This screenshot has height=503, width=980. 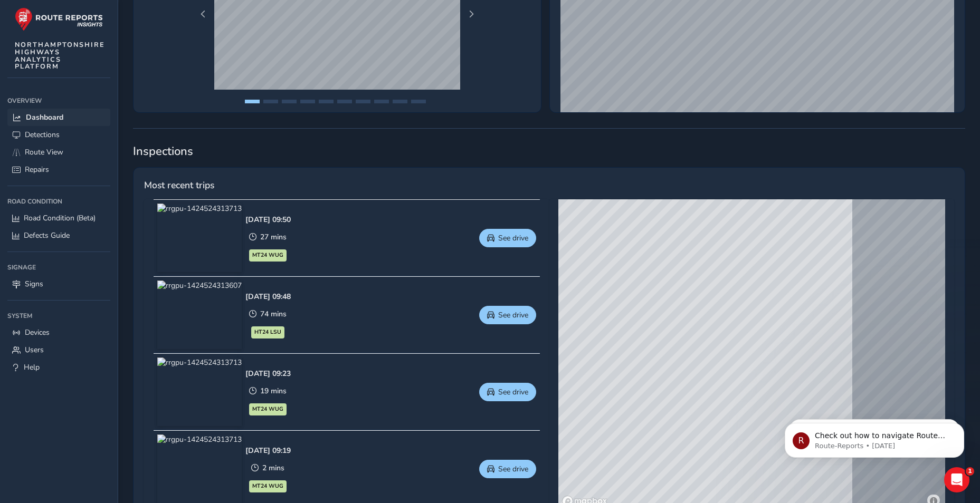 What do you see at coordinates (326, 101) in the screenshot?
I see `button: Page 5` at bounding box center [326, 101].